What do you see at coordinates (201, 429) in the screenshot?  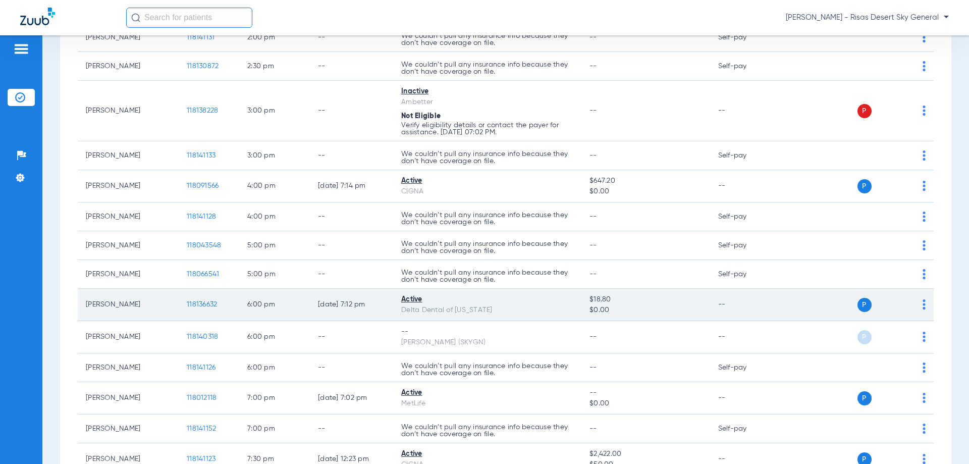 I see `span: 118141152` at bounding box center [201, 429].